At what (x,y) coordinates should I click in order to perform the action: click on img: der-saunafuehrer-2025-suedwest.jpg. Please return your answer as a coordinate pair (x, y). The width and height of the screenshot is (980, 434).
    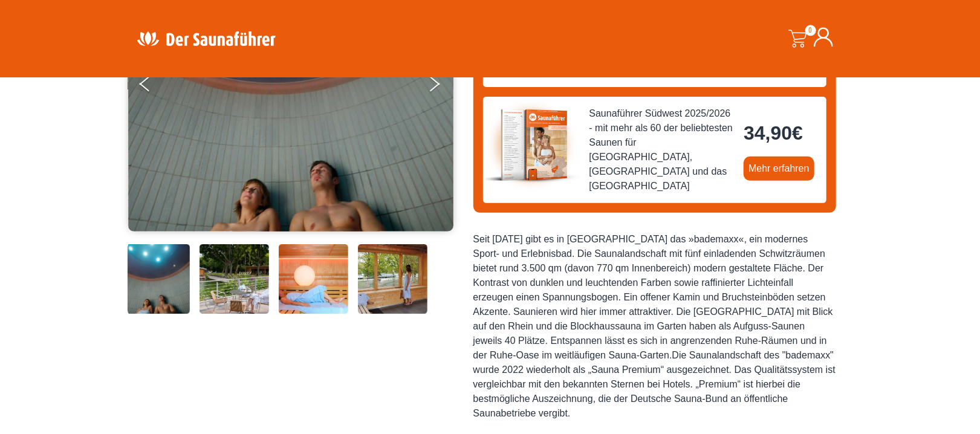
    Looking at the image, I should click on (532, 145).